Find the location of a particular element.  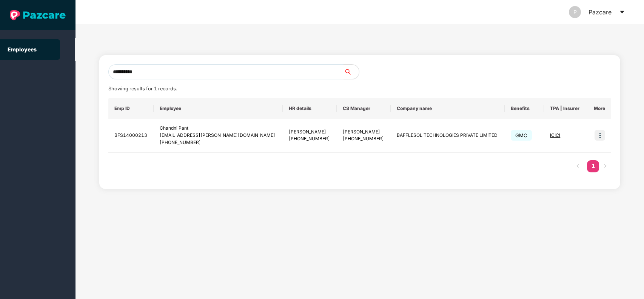

span: right is located at coordinates (605, 166).